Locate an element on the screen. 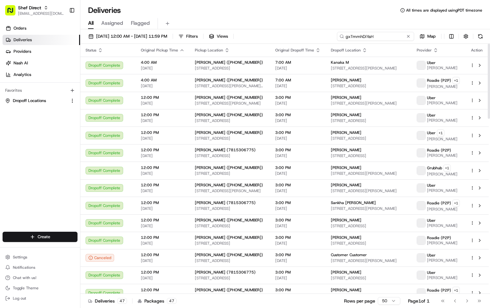  button: Refresh is located at coordinates (481, 36).